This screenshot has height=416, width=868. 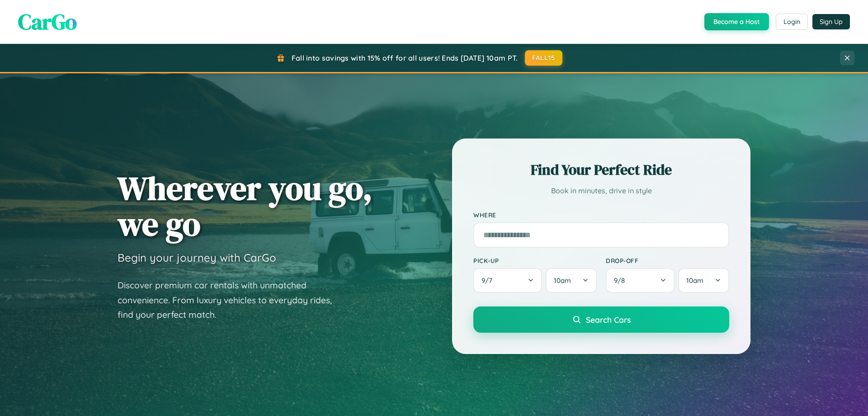 What do you see at coordinates (831, 21) in the screenshot?
I see `button: Sign Up` at bounding box center [831, 21].